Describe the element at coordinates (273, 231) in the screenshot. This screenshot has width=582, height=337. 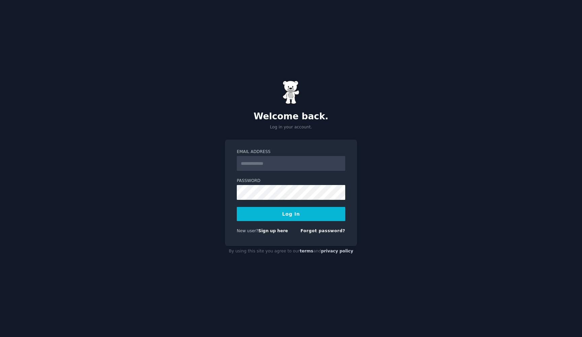
I see `a: Sign up here` at that location.